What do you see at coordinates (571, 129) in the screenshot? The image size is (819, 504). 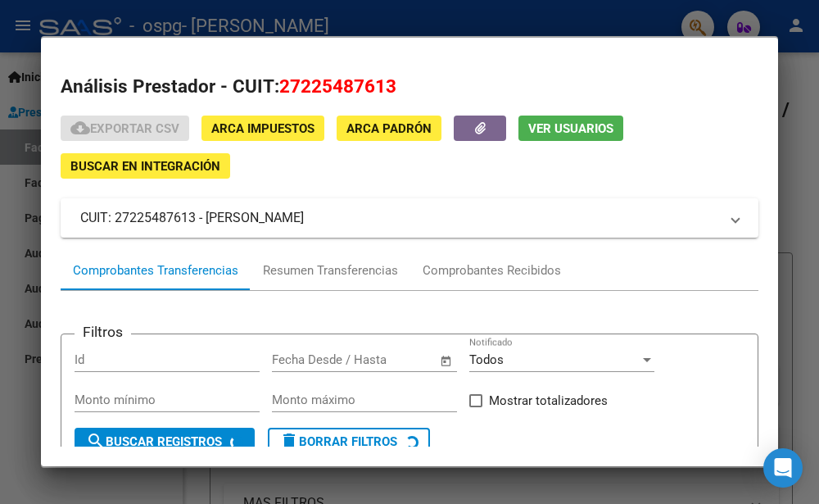 I see `span: Ver Usuarios` at bounding box center [571, 129].